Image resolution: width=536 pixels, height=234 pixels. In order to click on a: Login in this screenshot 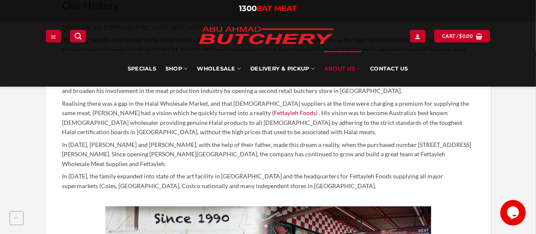, I will do `click(417, 36)`.